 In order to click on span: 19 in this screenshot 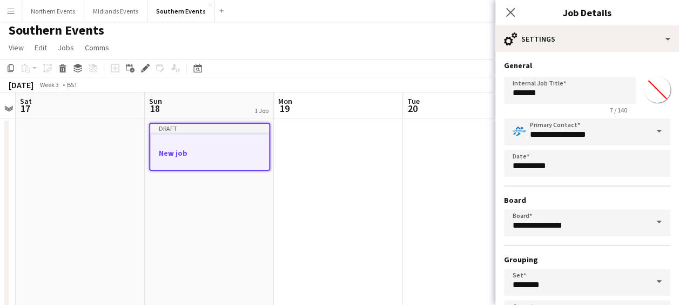, I will do `click(284, 108)`.